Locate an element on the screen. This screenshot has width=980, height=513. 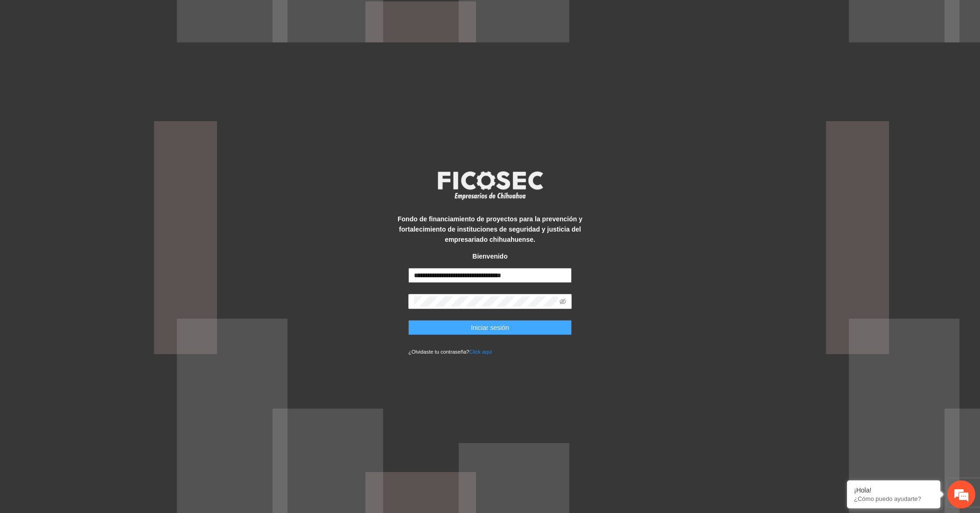
p: ¿Cómo puedo ayudarte? is located at coordinates (893, 499).